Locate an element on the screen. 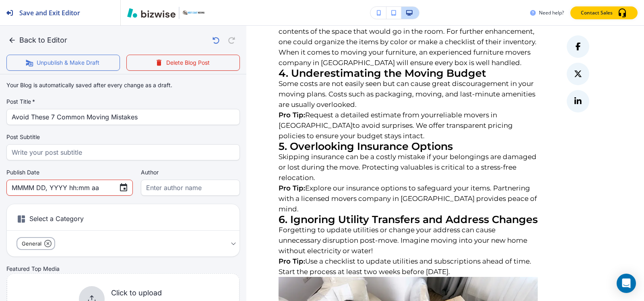 The image size is (644, 301). p: Request a detailed estimate from your to avoid surprises. We offer transparent pricing policies t... is located at coordinates (408, 126).